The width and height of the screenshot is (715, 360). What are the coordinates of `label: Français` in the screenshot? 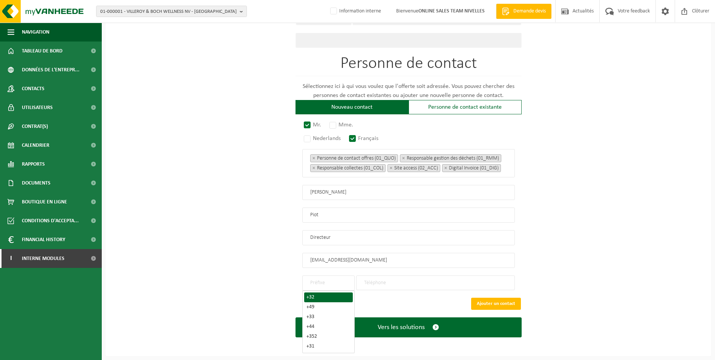 It's located at (364, 138).